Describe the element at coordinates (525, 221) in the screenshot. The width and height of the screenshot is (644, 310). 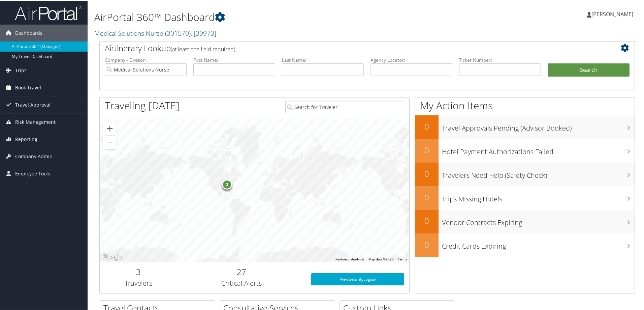
I see `a: 0Vendor Contracts Expiring` at that location.